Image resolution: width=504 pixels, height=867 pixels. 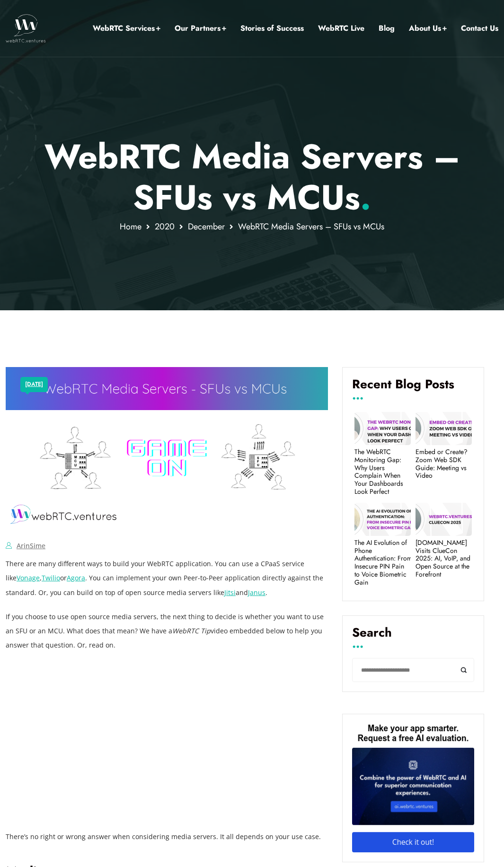 What do you see at coordinates (443, 464) in the screenshot?
I see `a: Embed or Create? Zoom Web SDK Guide: Meeting vs Video` at bounding box center [443, 464].